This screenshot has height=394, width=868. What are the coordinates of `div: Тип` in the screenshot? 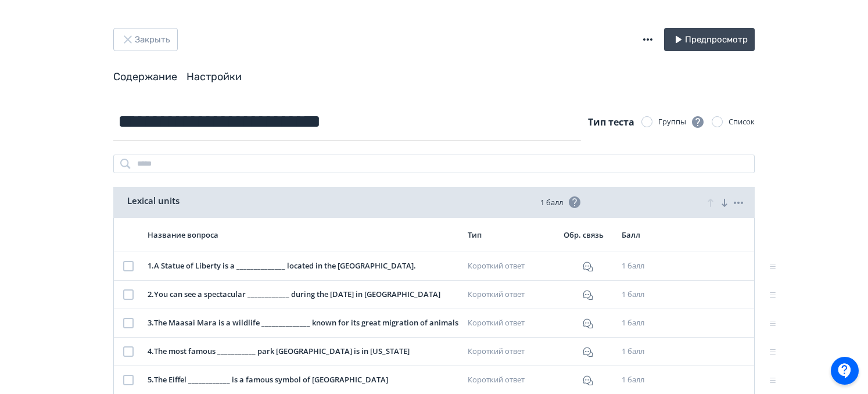 It's located at (510, 235).